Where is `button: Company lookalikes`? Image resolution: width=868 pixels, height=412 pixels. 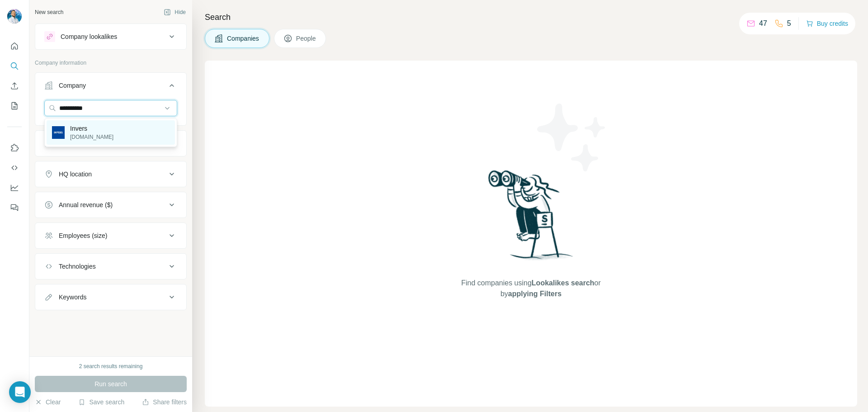 button: Company lookalikes is located at coordinates (111, 37).